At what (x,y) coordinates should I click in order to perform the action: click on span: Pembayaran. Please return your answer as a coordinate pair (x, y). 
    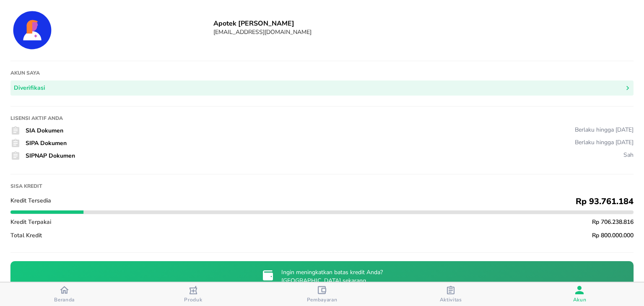
    Looking at the image, I should click on (322, 300).